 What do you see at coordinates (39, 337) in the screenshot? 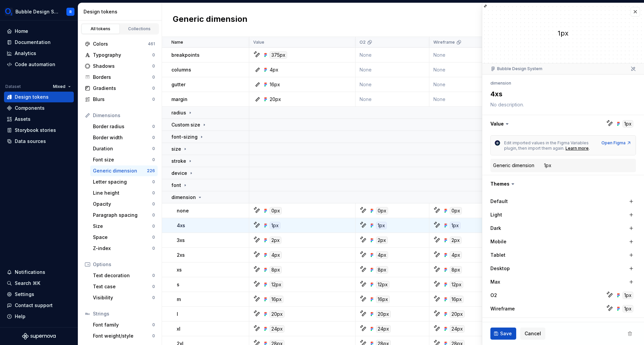
I see `a: Supernova Logo` at bounding box center [39, 337].